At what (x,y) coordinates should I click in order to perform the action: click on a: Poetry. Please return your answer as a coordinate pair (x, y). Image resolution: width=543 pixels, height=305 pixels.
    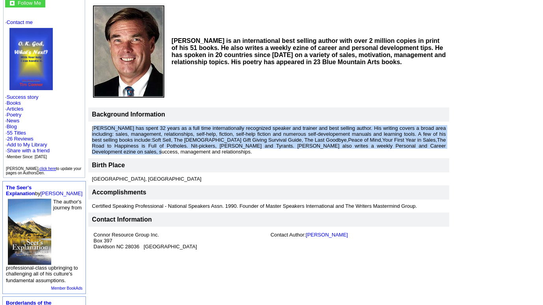
    Looking at the image, I should click on (14, 115).